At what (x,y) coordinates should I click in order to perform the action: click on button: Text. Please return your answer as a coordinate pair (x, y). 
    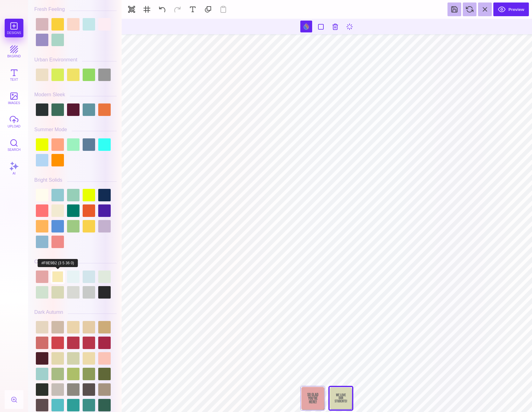
    Looking at the image, I should click on (14, 75).